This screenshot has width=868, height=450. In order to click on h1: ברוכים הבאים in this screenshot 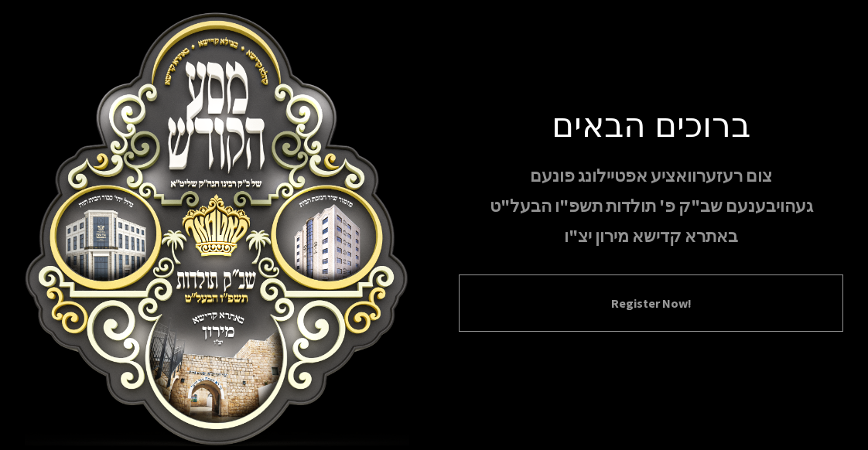, I will do `click(650, 123)`.